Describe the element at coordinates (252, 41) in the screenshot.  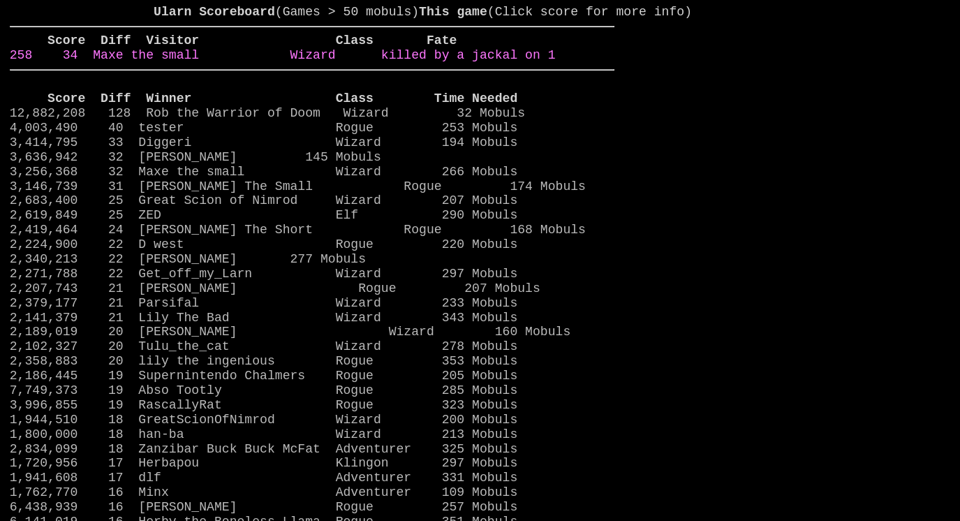
I see `b: Score Diff Visitor Class Fate` at that location.